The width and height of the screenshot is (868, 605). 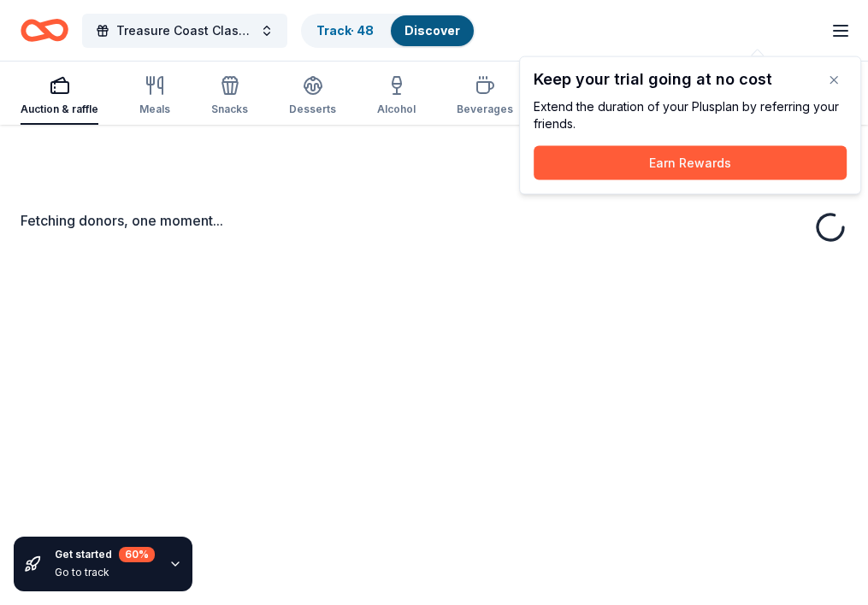 I want to click on a: Home, so click(x=44, y=30).